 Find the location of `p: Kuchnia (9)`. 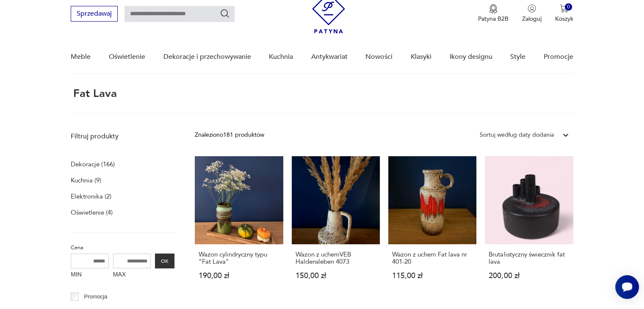

p: Kuchnia (9) is located at coordinates (86, 180).